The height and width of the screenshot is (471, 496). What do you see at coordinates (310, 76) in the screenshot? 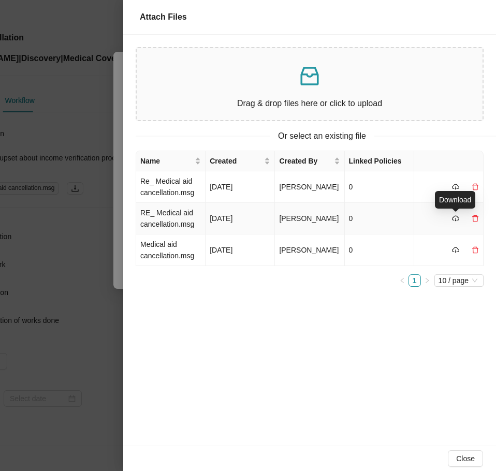
I see `span: inbox` at bounding box center [310, 76].